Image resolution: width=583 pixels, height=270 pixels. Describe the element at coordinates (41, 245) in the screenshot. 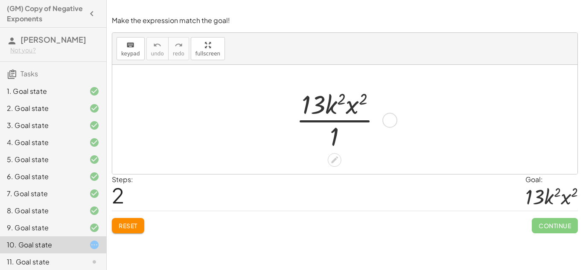

I see `div: 10. Goal state` at that location.